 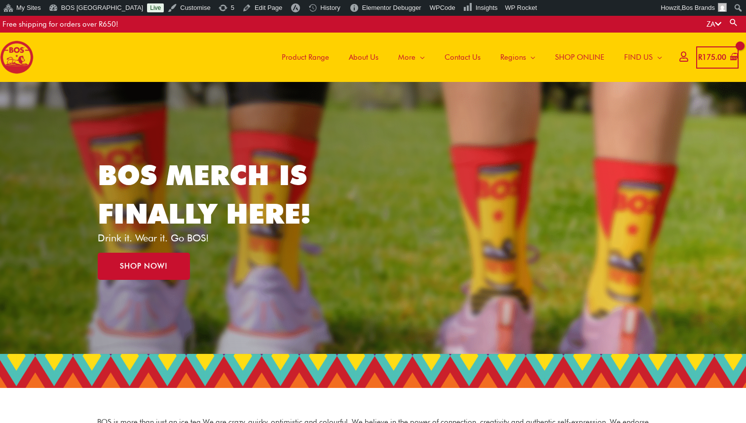 What do you see at coordinates (513, 57) in the screenshot?
I see `span: Regions` at bounding box center [513, 57].